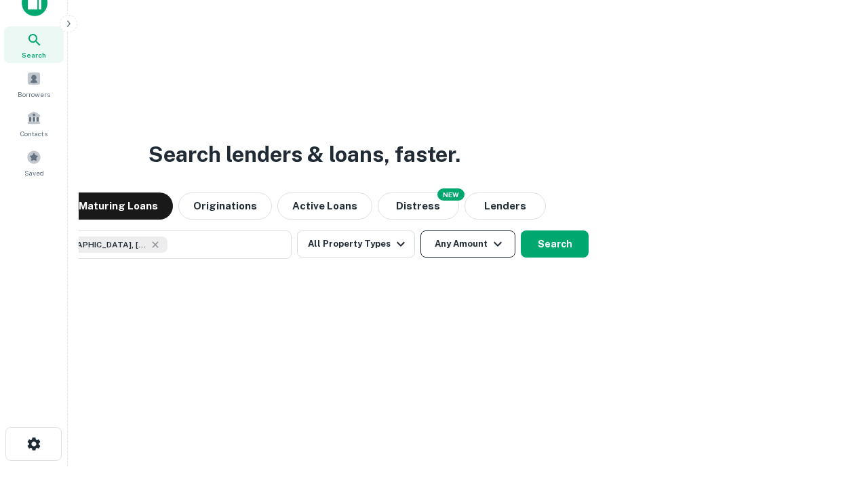 The image size is (868, 488). Describe the element at coordinates (555, 244) in the screenshot. I see `button: Search` at that location.